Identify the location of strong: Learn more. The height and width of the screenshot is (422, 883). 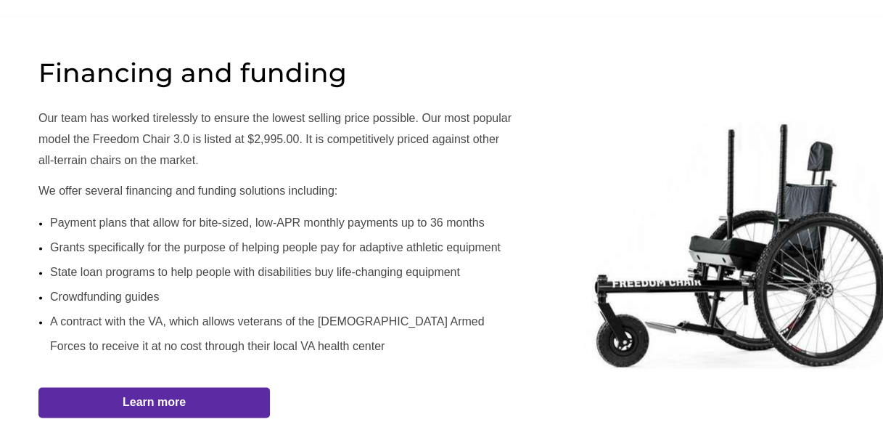
(154, 401).